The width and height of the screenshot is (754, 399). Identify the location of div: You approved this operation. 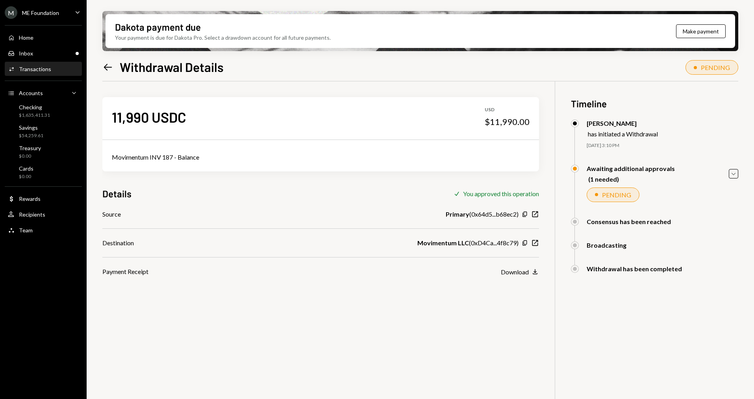
(501, 194).